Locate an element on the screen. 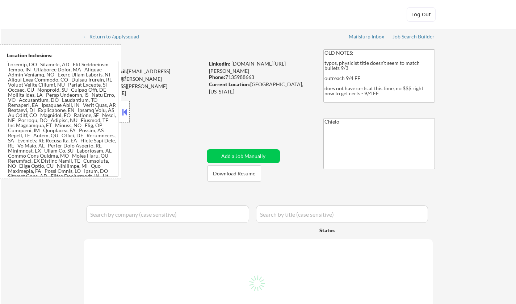 The image size is (516, 304). button: Download Resume is located at coordinates (234, 173).